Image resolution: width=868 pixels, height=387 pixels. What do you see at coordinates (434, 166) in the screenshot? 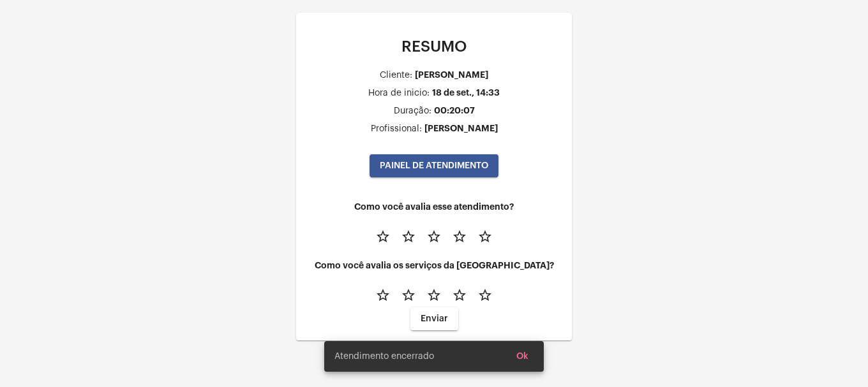
I see `button: PAINEL DE ATENDIMENTO` at bounding box center [434, 166].